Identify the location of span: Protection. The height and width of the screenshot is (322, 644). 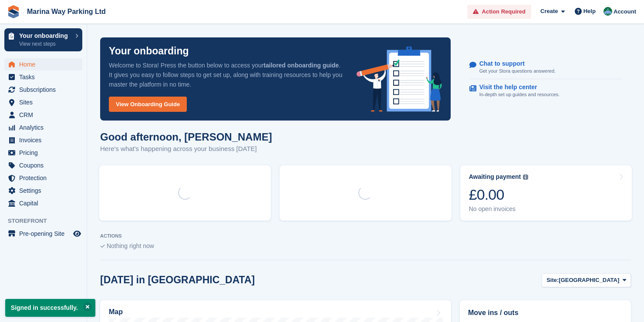
(45, 178).